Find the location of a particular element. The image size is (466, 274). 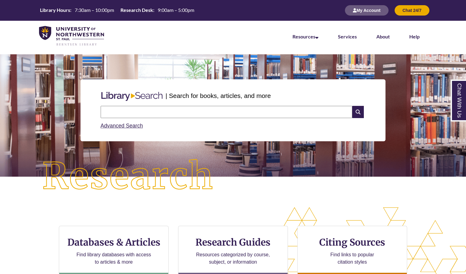

span: 9:00am – 5:00pm is located at coordinates (176, 10).